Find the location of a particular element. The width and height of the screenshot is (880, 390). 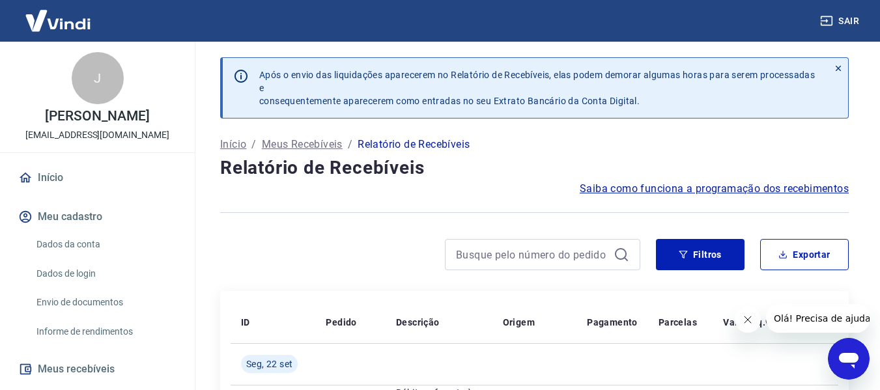

p: Pagamento is located at coordinates (612, 323).